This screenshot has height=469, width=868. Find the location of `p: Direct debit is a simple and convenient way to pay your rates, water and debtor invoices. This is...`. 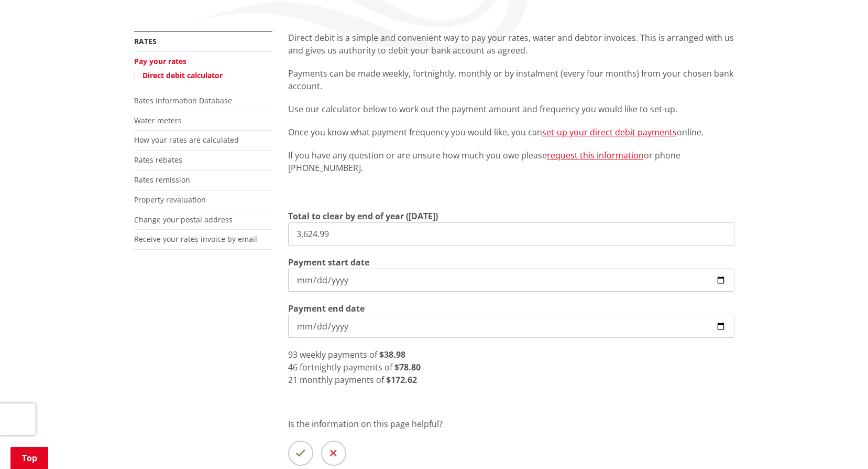

p: Direct debit is a simple and convenient way to pay your rates, water and debtor invoices. This is... is located at coordinates (511, 44).